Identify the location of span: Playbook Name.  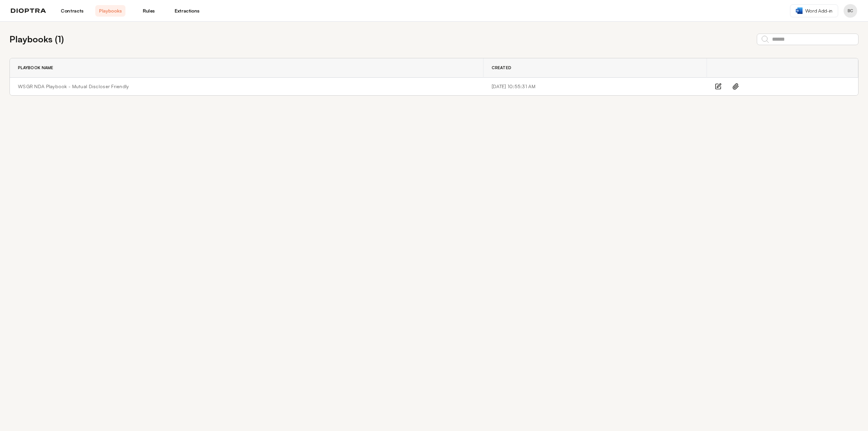
(36, 68).